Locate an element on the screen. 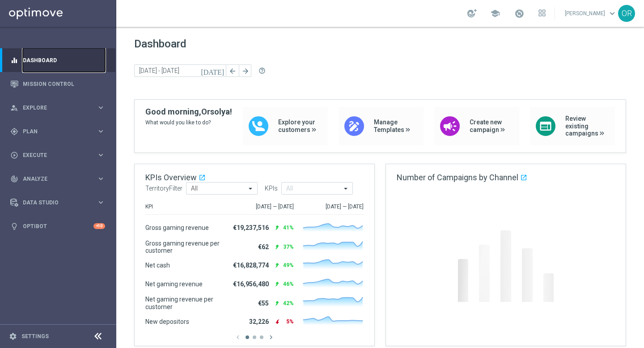 This screenshot has width=644, height=348. div: Execute is located at coordinates (54, 155).